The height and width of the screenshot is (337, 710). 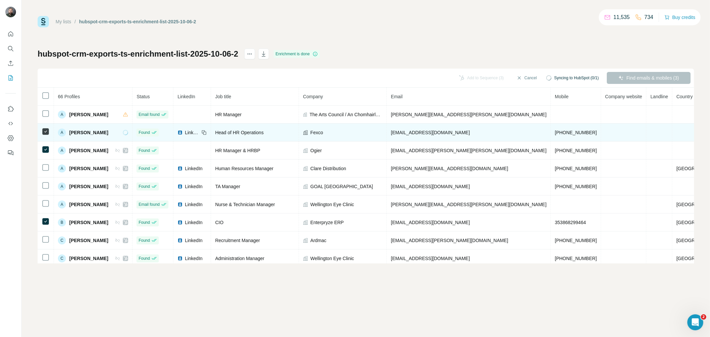 What do you see at coordinates (346, 114) in the screenshot?
I see `span: The Arts Council / An Chomhairle Ealaíon` at bounding box center [346, 114].